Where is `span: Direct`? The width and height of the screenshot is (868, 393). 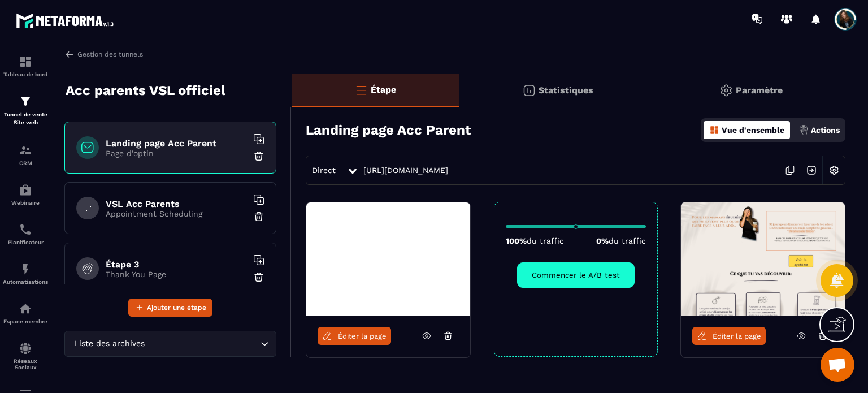 span: Direct is located at coordinates (324, 170).